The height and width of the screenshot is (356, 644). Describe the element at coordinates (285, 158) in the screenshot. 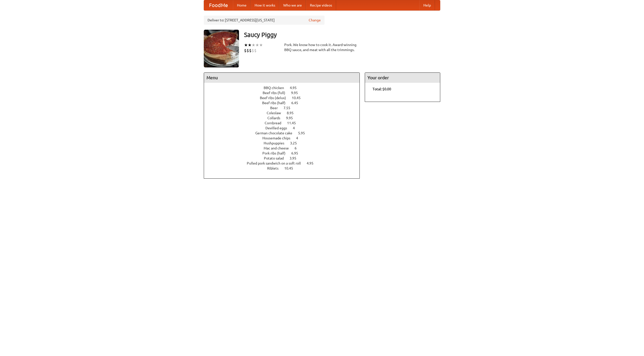

I see `a: Potato salad 3.95` at that location.